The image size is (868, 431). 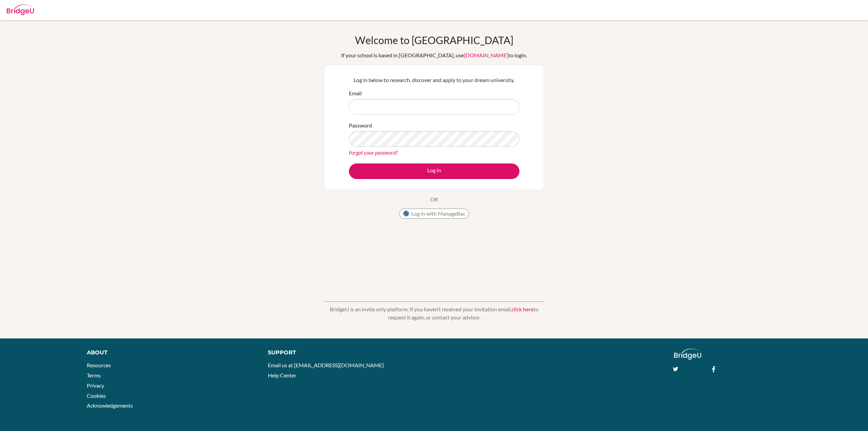 What do you see at coordinates (434, 314) in the screenshot?
I see `p: BridgeU is an invite only platform. If you haven’t received your invitation email, to request it ...` at bounding box center [434, 314].